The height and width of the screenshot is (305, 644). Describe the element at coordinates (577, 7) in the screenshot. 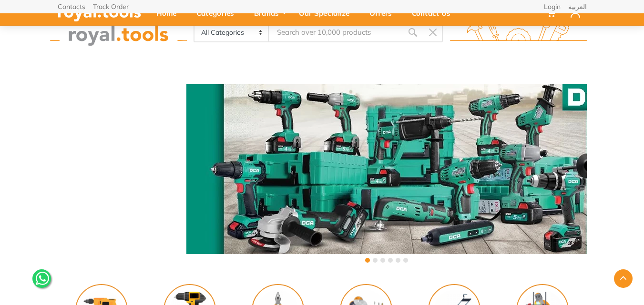

I see `a: العربية` at that location.